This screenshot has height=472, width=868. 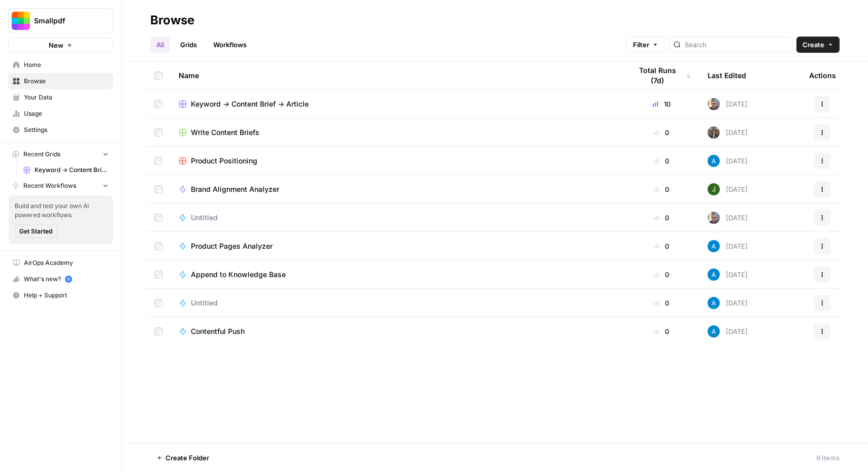 What do you see at coordinates (60, 113) in the screenshot?
I see `a: Usage` at bounding box center [60, 113].